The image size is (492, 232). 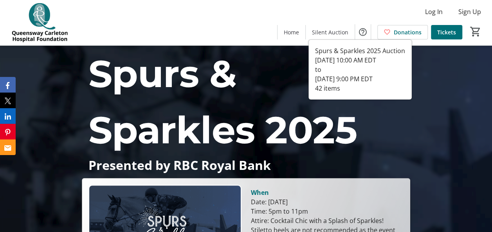 What do you see at coordinates (475, 32) in the screenshot?
I see `button: Cart` at bounding box center [475, 32].